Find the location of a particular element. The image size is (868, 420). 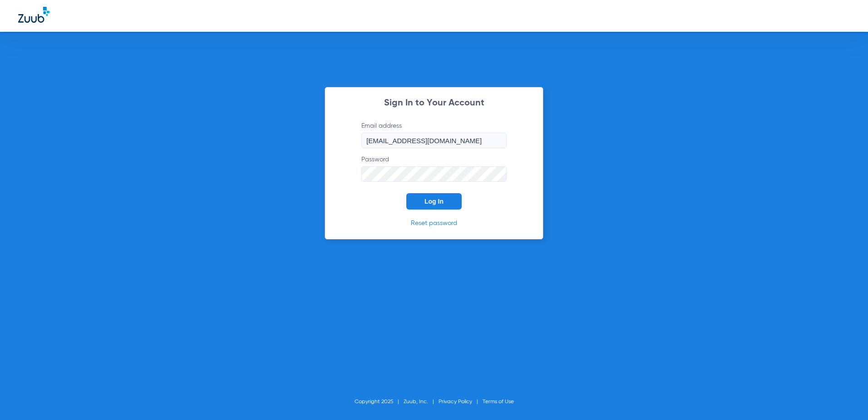

div: Chat Widget is located at coordinates (845, 398).